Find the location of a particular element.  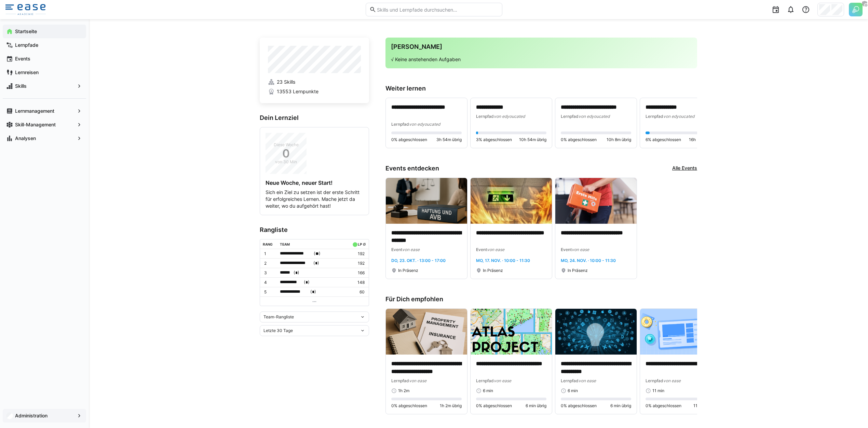

span: Letzte 30 Tage is located at coordinates (278, 331).